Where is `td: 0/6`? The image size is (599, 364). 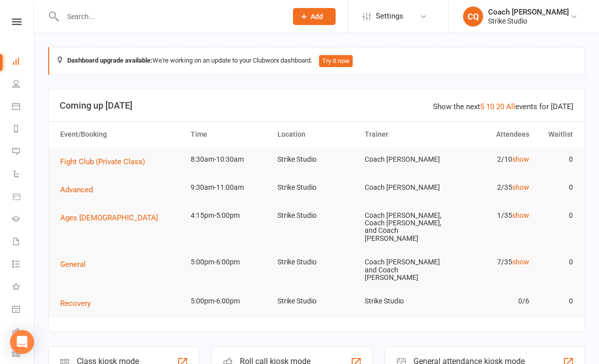
td: 0/6 is located at coordinates (490, 301).